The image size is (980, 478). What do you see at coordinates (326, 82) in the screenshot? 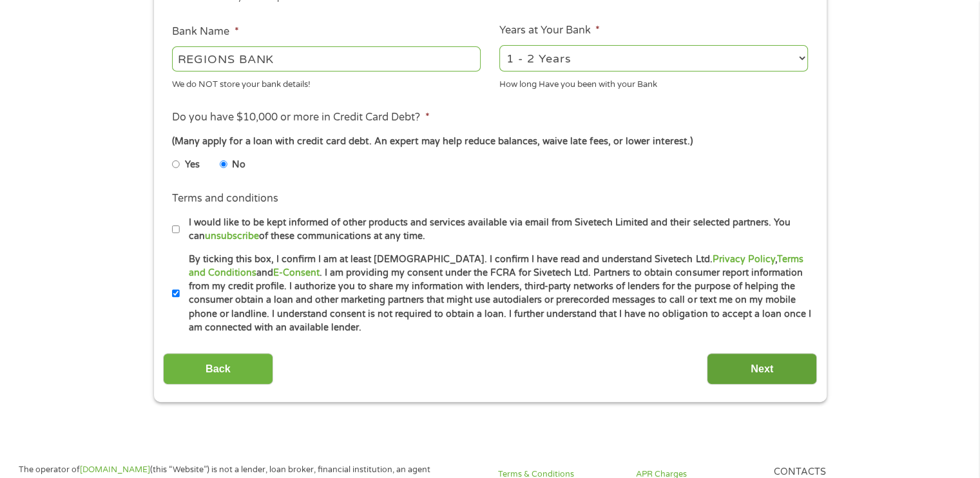
I see `div: We do NOT store your bank details!` at bounding box center [326, 82].